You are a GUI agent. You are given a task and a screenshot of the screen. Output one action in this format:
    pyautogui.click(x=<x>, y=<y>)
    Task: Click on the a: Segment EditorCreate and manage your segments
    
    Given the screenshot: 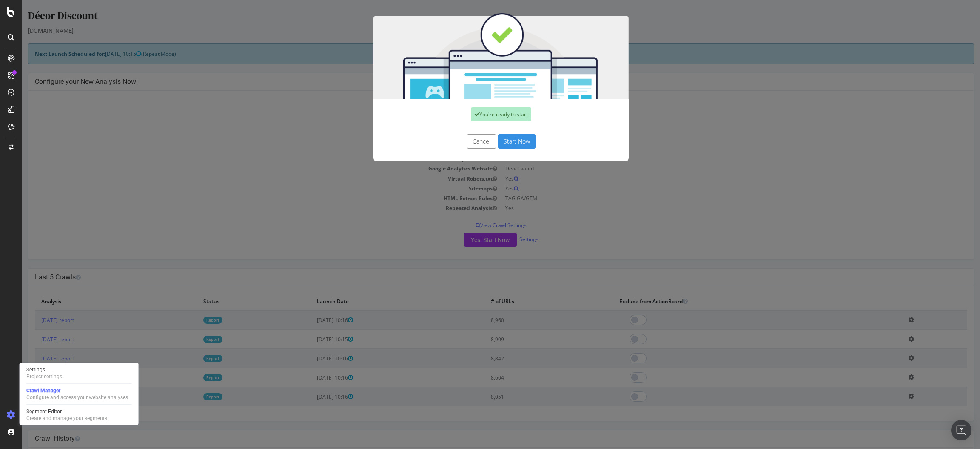 What is the action you would take?
    pyautogui.click(x=79, y=415)
    